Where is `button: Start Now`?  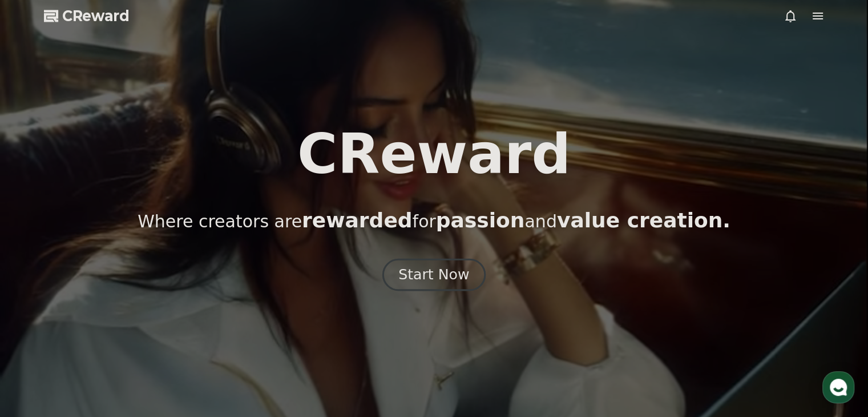
button: Start Now is located at coordinates (434, 275).